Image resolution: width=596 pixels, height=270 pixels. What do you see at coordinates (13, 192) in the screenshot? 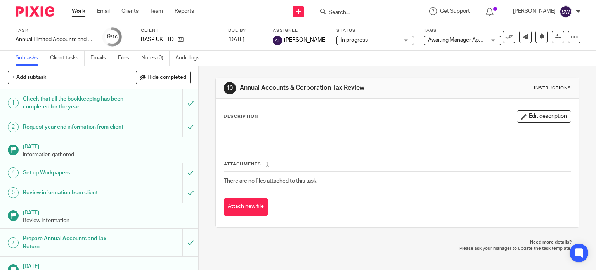
I see `div: 5` at bounding box center [13, 192].